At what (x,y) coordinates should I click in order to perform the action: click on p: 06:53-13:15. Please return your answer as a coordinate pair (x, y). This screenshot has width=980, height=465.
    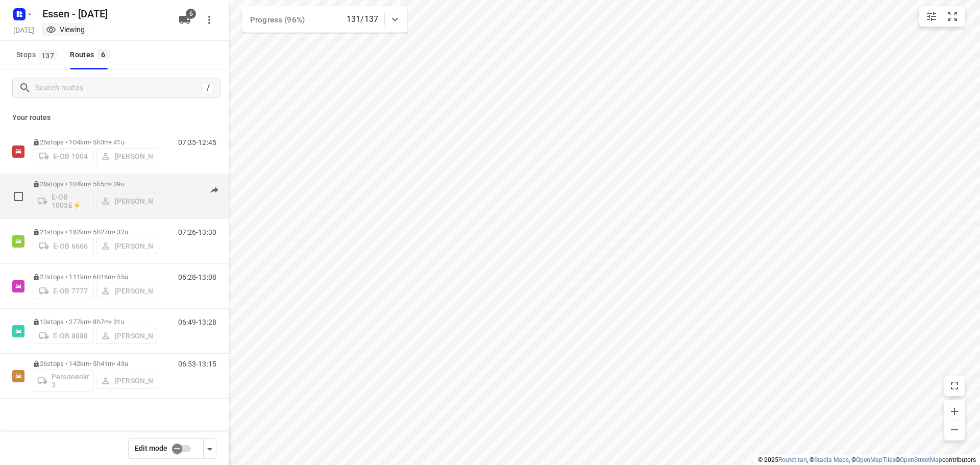
    Looking at the image, I should click on (197, 364).